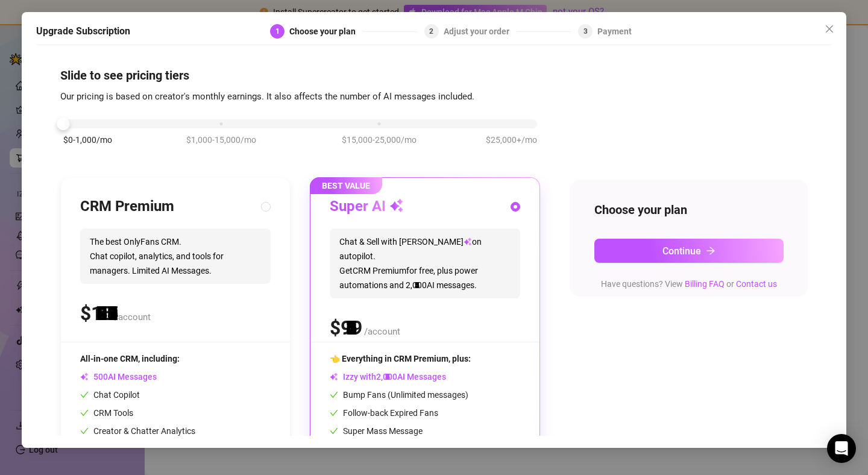  I want to click on span: Our pricing is based on creator's monthly earnings. It also affects the number of AI messages inc..., so click(267, 97).